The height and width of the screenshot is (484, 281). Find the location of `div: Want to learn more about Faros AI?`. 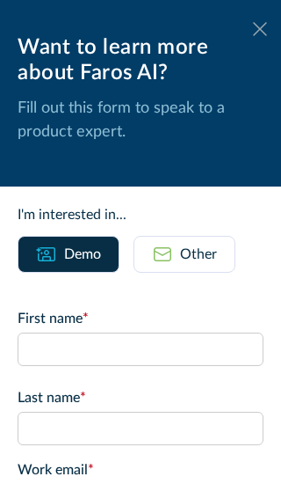

div: Want to learn more about Faros AI? is located at coordinates (141, 61).